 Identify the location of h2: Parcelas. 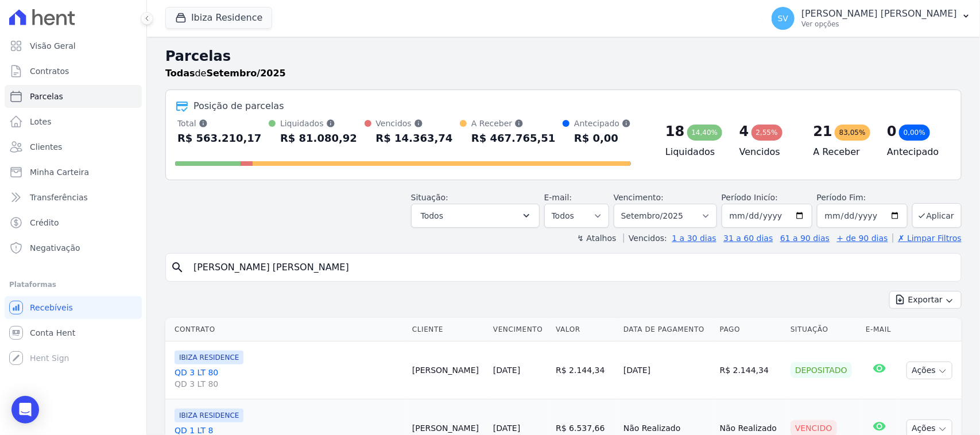
(563, 56).